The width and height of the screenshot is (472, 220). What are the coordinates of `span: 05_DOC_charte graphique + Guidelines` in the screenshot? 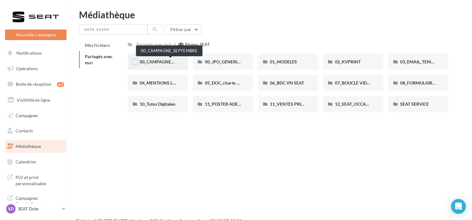 It's located at (243, 83).